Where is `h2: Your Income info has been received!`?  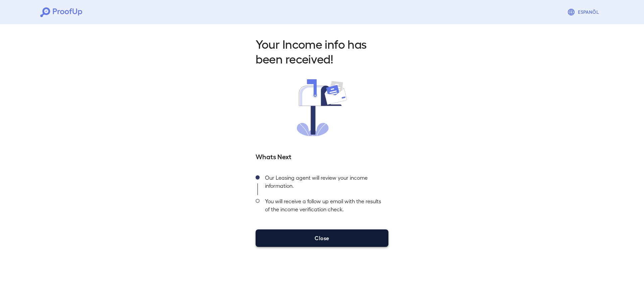 h2: Your Income info has been received! is located at coordinates (322, 51).